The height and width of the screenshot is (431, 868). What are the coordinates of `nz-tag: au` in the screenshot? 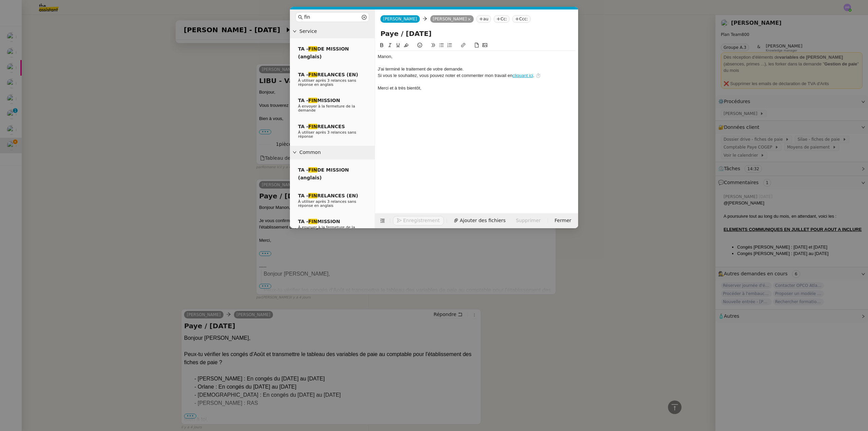 It's located at (483, 19).